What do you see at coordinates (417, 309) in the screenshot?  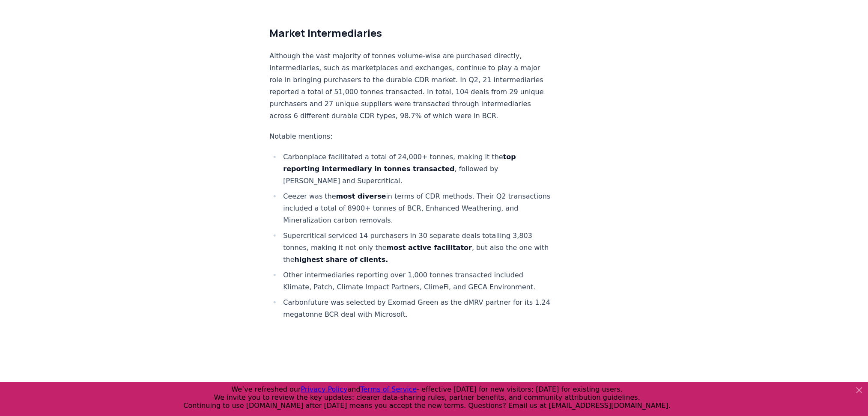 I see `li: Carbonfuture was selected by Exomad Green as the dMRV partner for its 1.24 megatonne BCR deal wit...` at bounding box center [417, 309].